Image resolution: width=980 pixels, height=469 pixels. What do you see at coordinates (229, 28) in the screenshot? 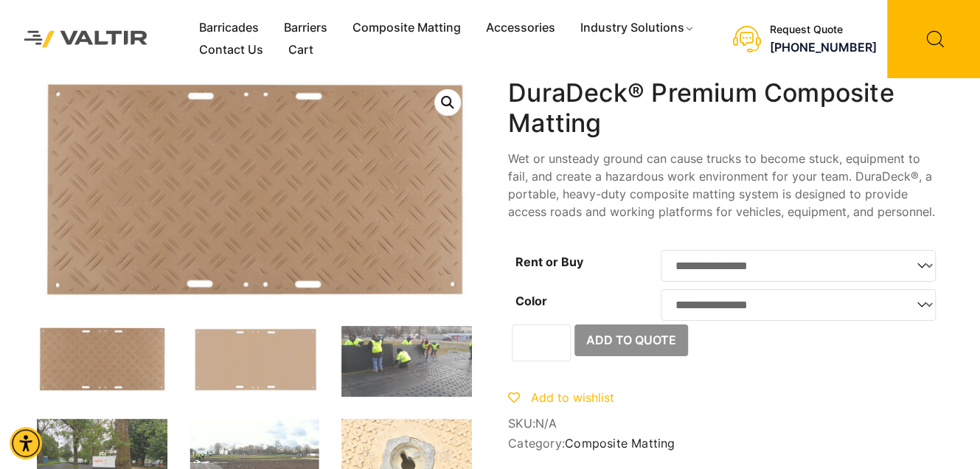
I see `a: Barricades` at bounding box center [229, 28].